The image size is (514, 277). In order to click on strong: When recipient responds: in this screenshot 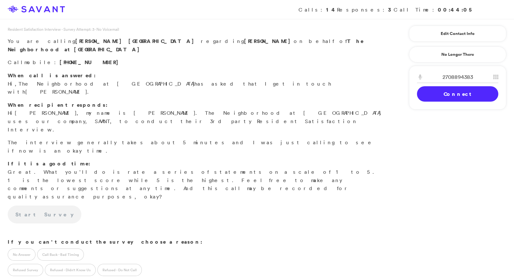, I will do `click(58, 105)`.